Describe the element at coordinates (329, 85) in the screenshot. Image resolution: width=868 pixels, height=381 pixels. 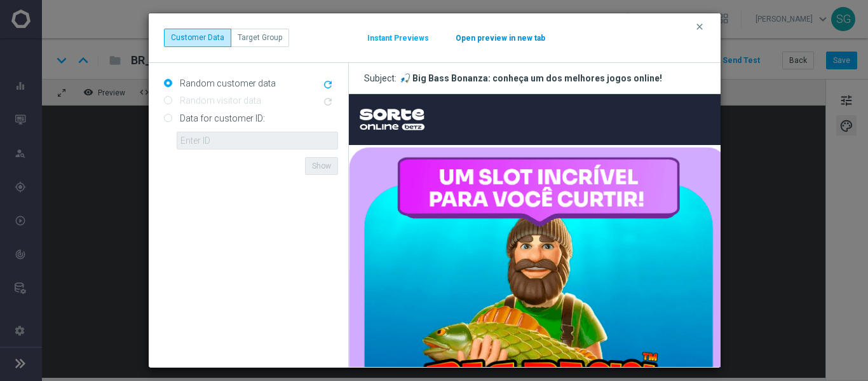
I see `button: refresh` at that location.